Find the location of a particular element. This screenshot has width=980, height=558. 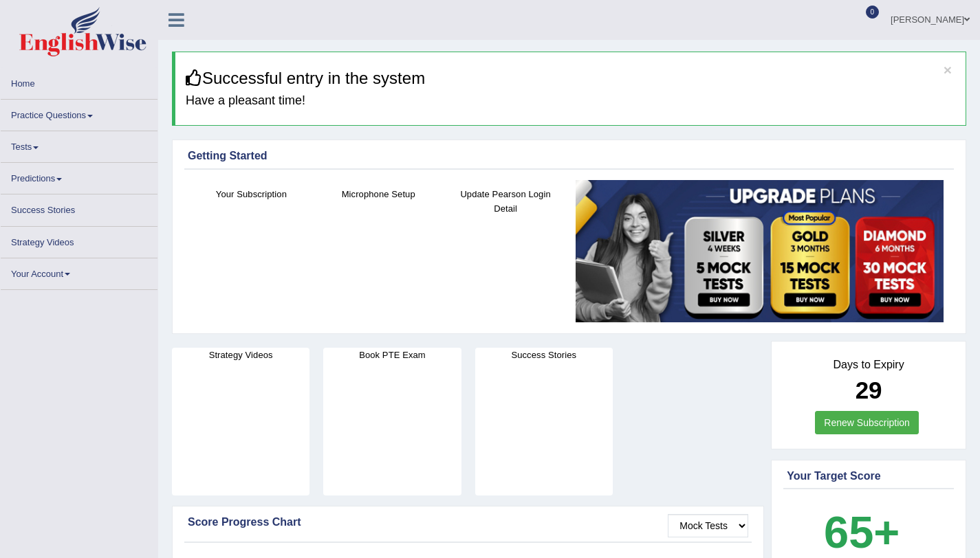

a: Home is located at coordinates (79, 81).